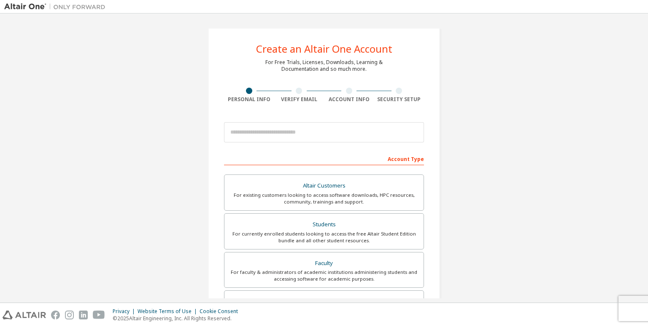 The width and height of the screenshot is (648, 327). I want to click on div: Everyone else, so click(324, 302).